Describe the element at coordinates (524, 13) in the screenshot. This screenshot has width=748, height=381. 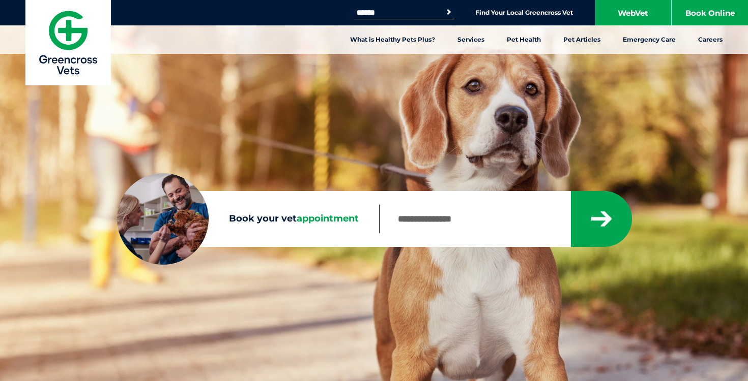
I see `a: Find Your Local Greencross Vet` at that location.